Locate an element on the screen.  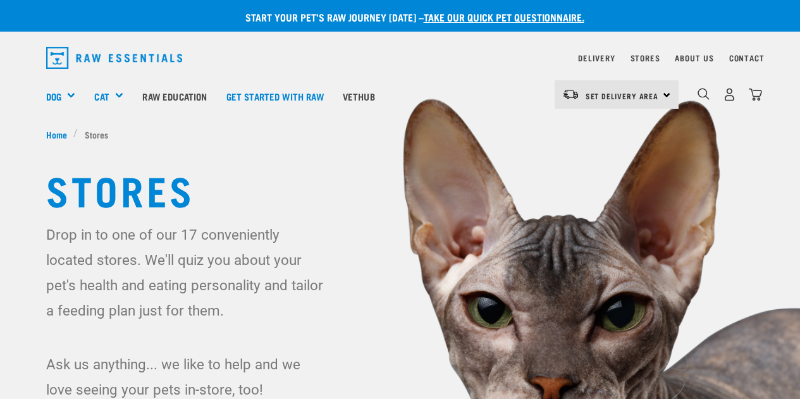
a: take our quick pet questionnaire. is located at coordinates (504, 16).